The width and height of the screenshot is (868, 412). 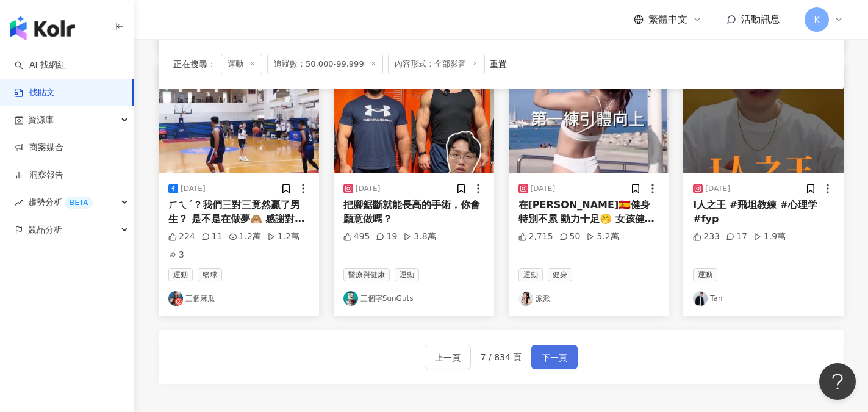 I want to click on div: 11, so click(x=211, y=237).